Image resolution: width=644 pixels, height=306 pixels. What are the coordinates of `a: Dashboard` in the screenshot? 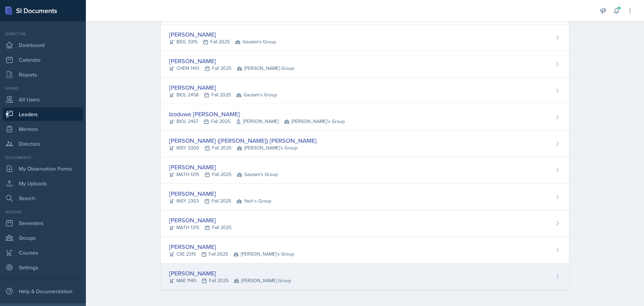 It's located at (43, 45).